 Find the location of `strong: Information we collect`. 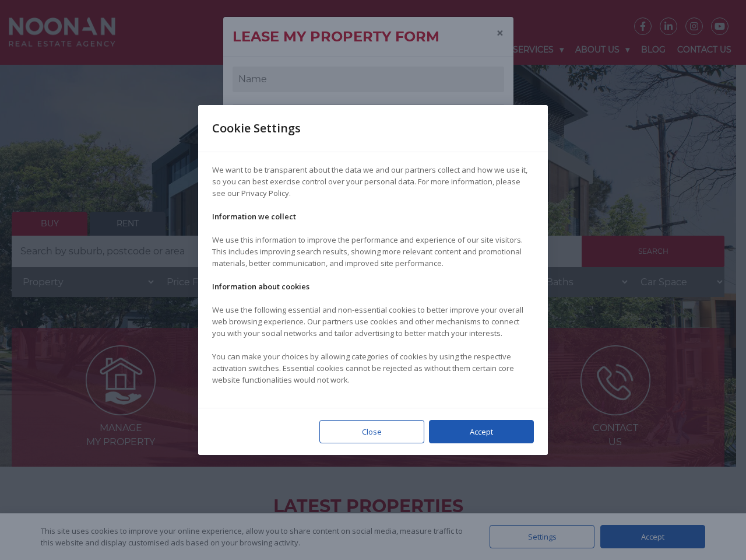

strong: Information we collect is located at coordinates (254, 216).